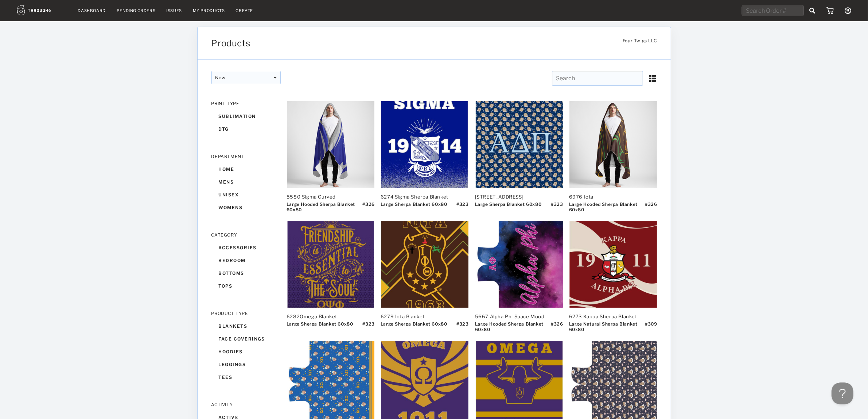 This screenshot has width=868, height=419. I want to click on div: 6976 Iota, so click(613, 197).